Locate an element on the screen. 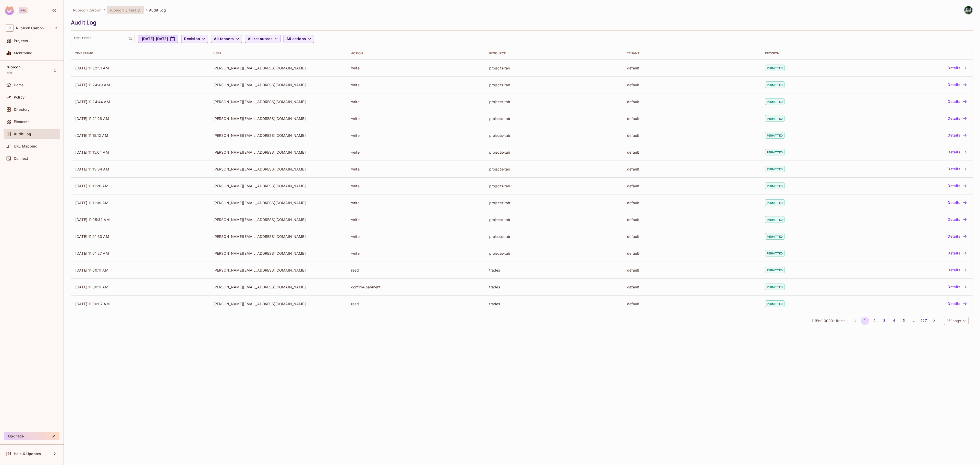 The height and width of the screenshot is (465, 980). button: Go to page 2 is located at coordinates (875, 321).